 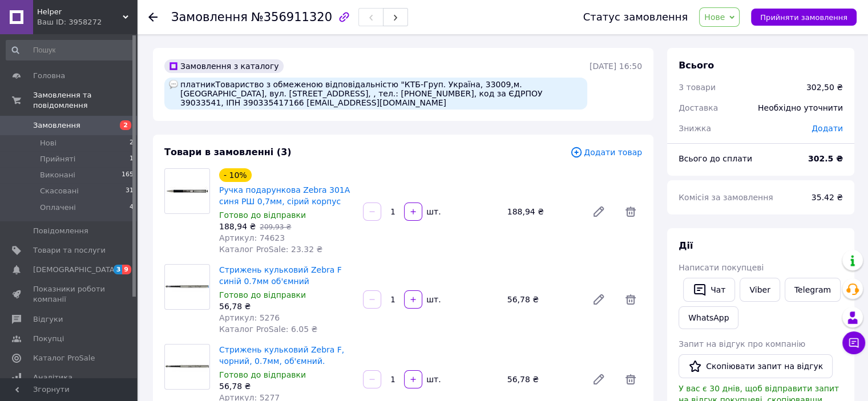 I want to click on span: Каталог ProSale, so click(x=64, y=358).